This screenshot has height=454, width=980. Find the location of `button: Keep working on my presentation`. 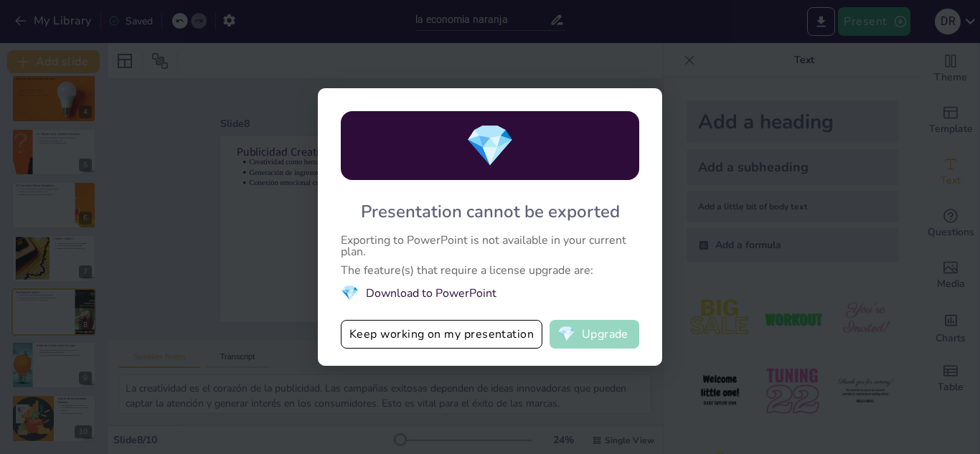

button: Keep working on my presentation is located at coordinates (441, 335).